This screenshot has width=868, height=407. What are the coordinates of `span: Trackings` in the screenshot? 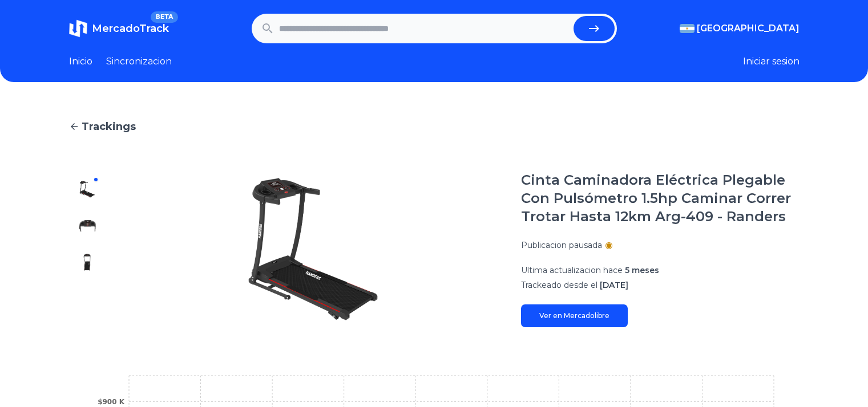 It's located at (109, 127).